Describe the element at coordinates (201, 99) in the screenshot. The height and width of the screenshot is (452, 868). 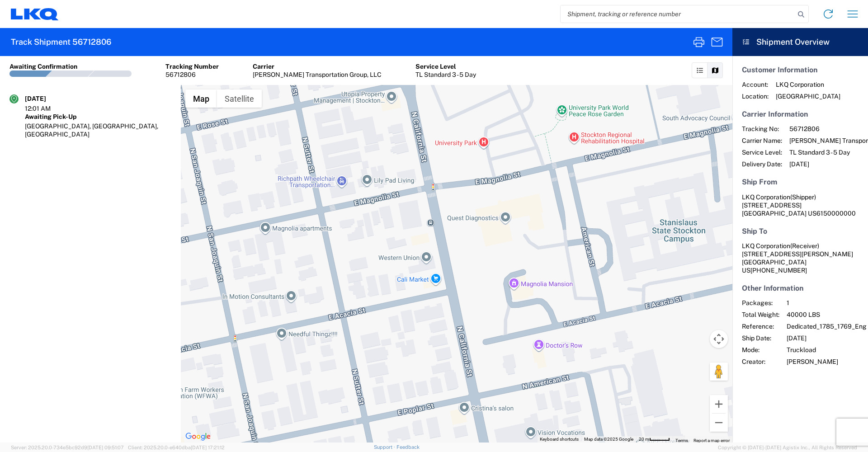
I see `button: Show street map` at that location.